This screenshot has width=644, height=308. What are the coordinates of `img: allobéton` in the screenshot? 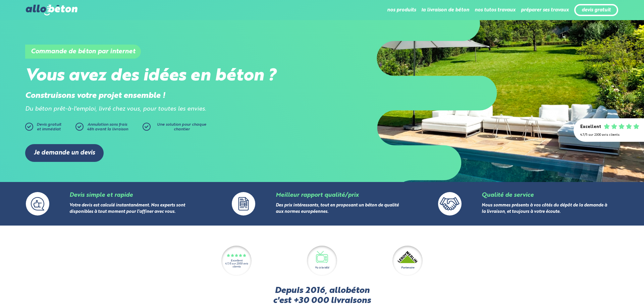 It's located at (52, 10).